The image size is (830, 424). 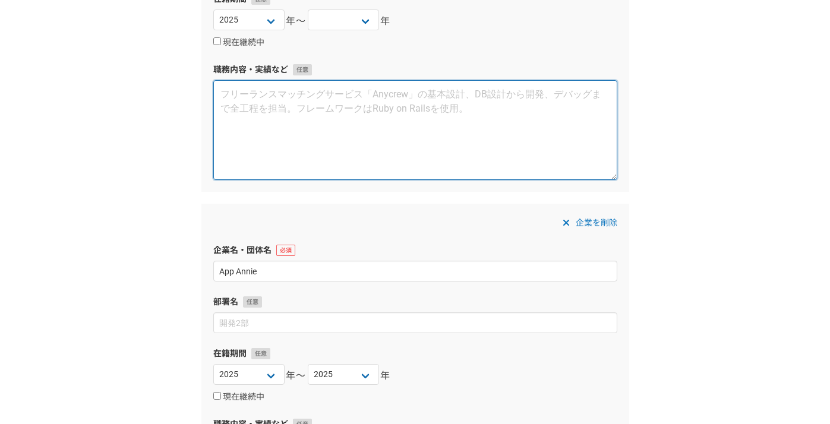 What do you see at coordinates (415, 250) in the screenshot?
I see `label: 企業名・団体名` at bounding box center [415, 250].